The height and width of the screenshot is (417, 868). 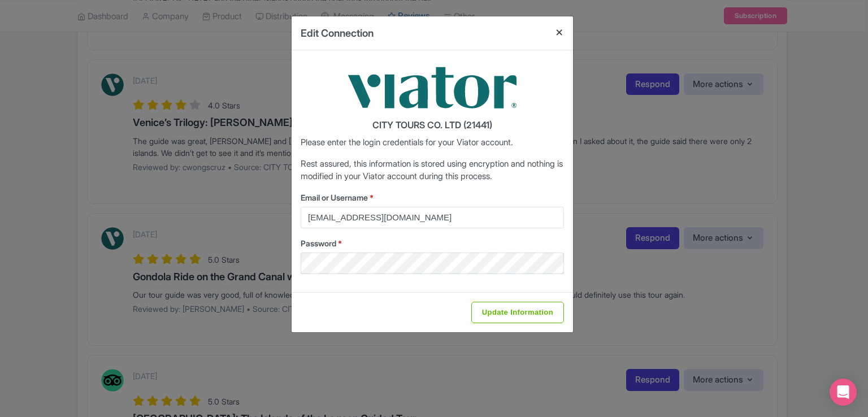 What do you see at coordinates (433, 143) in the screenshot?
I see `p: Please enter the login credentials for your Viator account.` at bounding box center [433, 143].